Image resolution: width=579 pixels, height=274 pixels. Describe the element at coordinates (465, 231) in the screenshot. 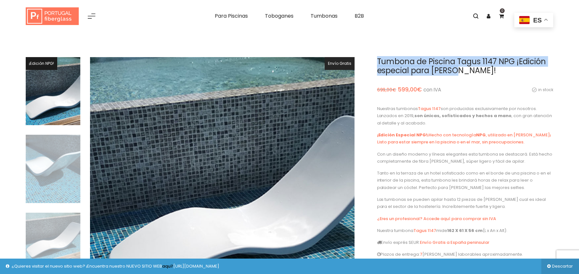

I see `strong: 162 X 61 X 56 cm` at that location.